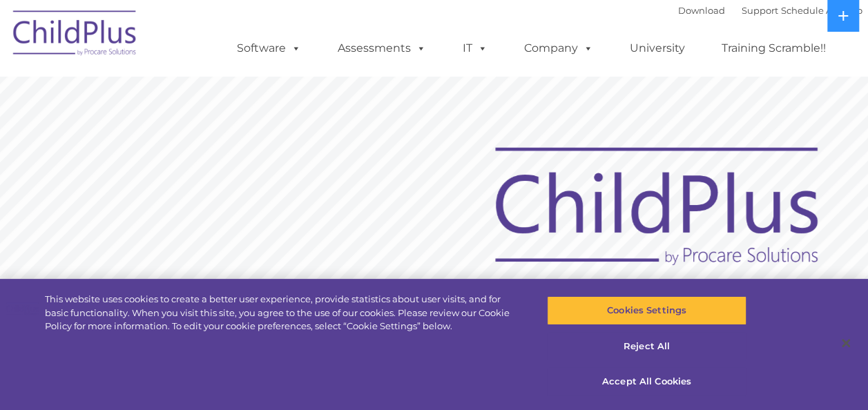 Image resolution: width=868 pixels, height=410 pixels. What do you see at coordinates (821, 10) in the screenshot?
I see `a: Schedule A Demo` at bounding box center [821, 10].